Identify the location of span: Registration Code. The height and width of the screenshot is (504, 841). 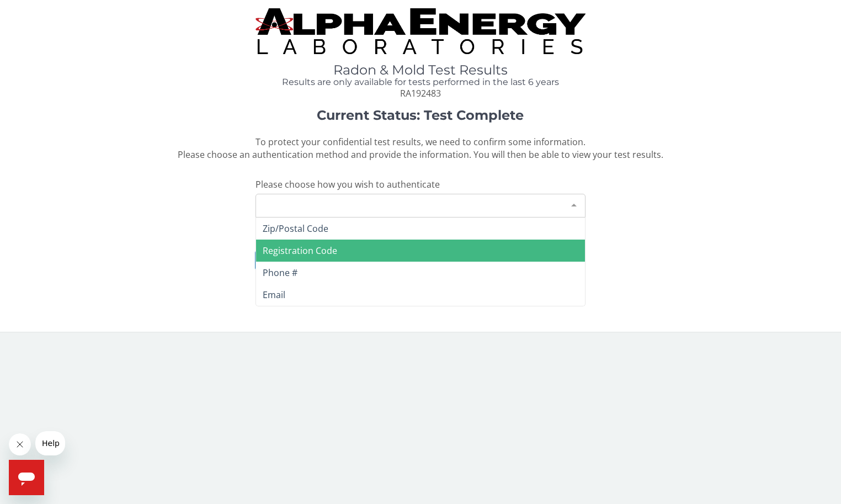
(300, 250).